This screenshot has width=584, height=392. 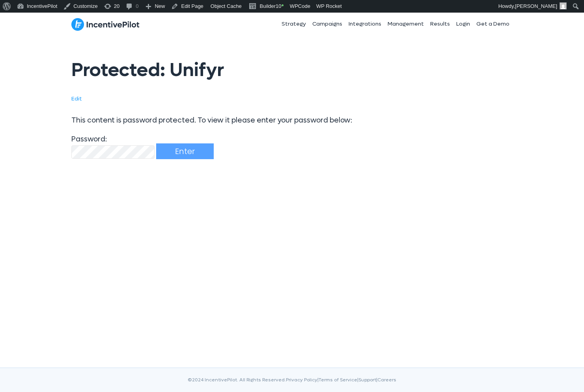 What do you see at coordinates (105, 24) in the screenshot?
I see `img: IncentivePilot` at bounding box center [105, 24].